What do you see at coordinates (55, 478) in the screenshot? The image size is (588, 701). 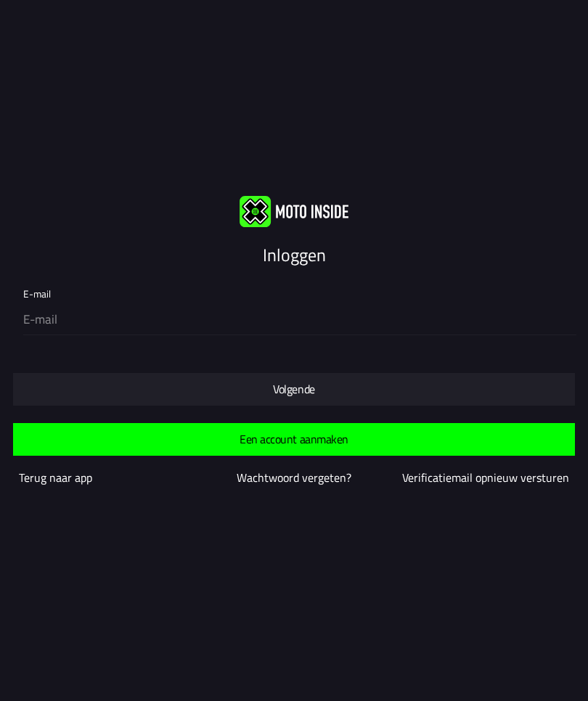 I see `ion-text: Terug naar app` at bounding box center [55, 478].